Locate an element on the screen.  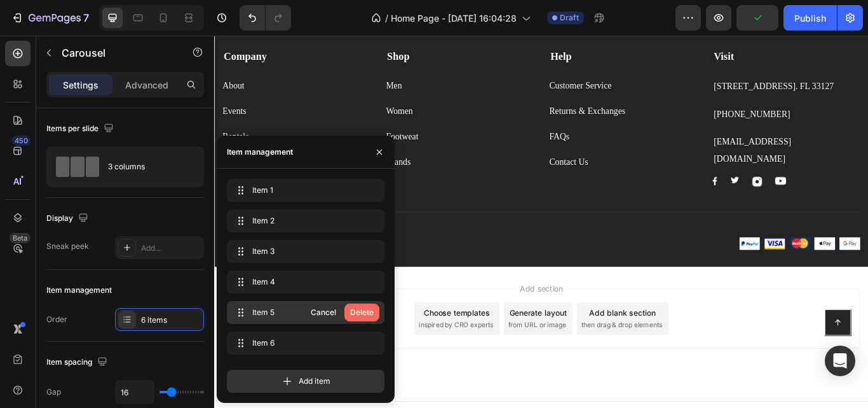
span: Add section is located at coordinates (381, 294).